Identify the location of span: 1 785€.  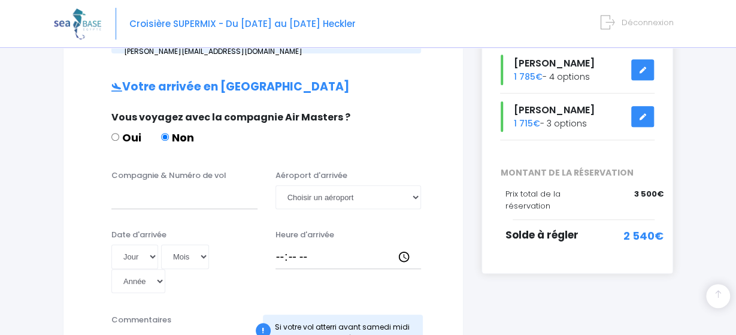
(528, 77).